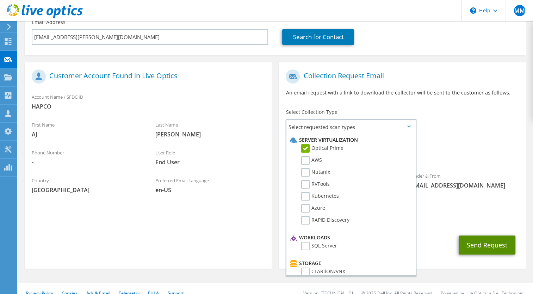  I want to click on label: RAPID Discovery, so click(325, 220).